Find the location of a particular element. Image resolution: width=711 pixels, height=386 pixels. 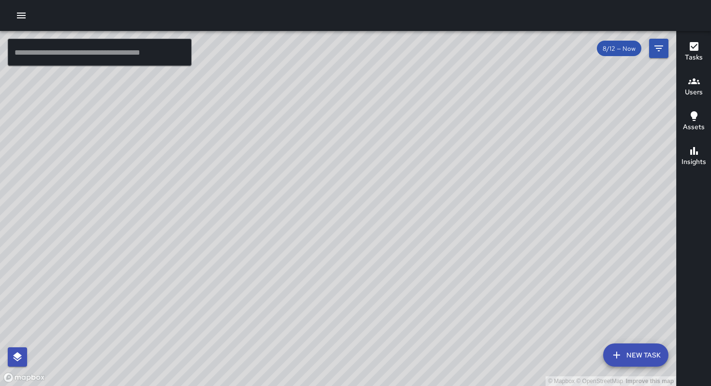

h6: Assets is located at coordinates (694, 127).